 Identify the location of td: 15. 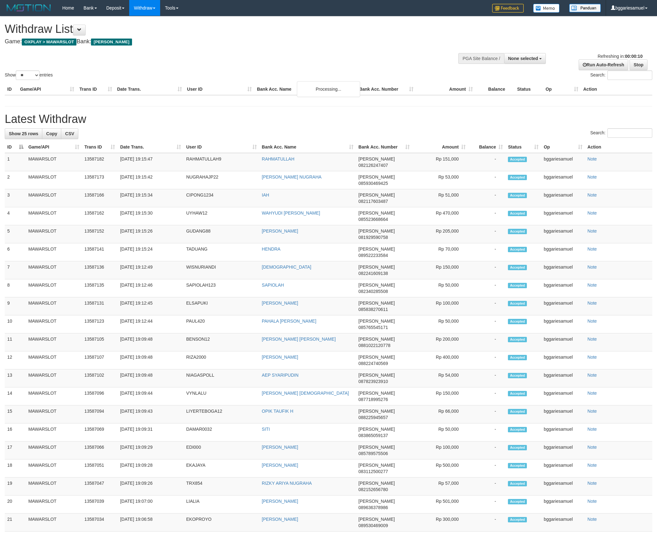
(15, 414).